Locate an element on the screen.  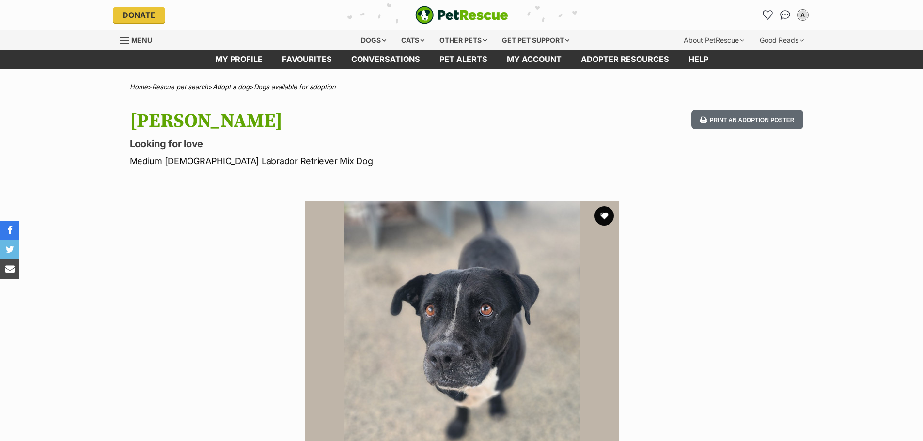
div: Get pet support is located at coordinates (535, 40).